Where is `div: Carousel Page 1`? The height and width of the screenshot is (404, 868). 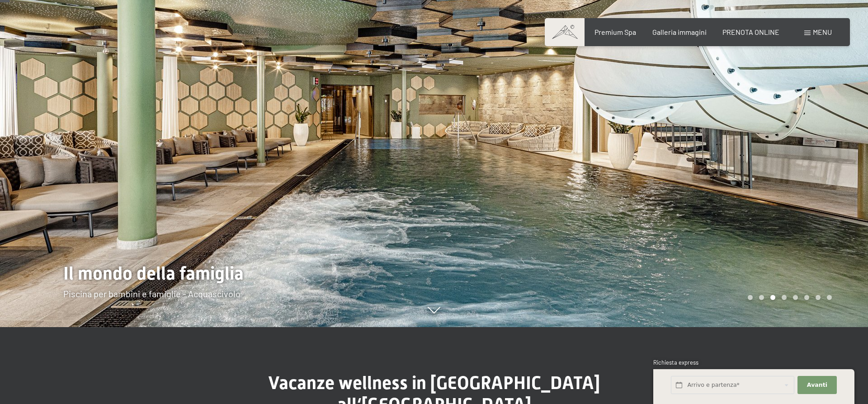
div: Carousel Page 1 is located at coordinates (750, 297).